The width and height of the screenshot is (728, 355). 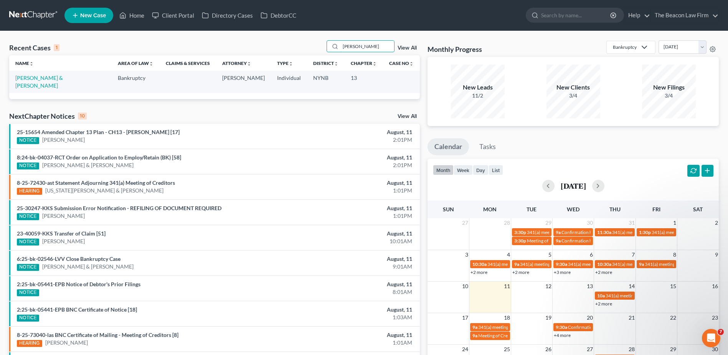 What do you see at coordinates (349, 241) in the screenshot?
I see `div: 10:01AM` at bounding box center [349, 241].